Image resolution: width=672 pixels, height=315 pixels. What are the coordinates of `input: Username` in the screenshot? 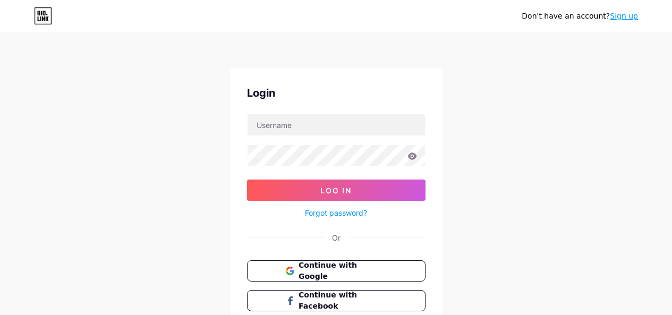 It's located at (336, 125).